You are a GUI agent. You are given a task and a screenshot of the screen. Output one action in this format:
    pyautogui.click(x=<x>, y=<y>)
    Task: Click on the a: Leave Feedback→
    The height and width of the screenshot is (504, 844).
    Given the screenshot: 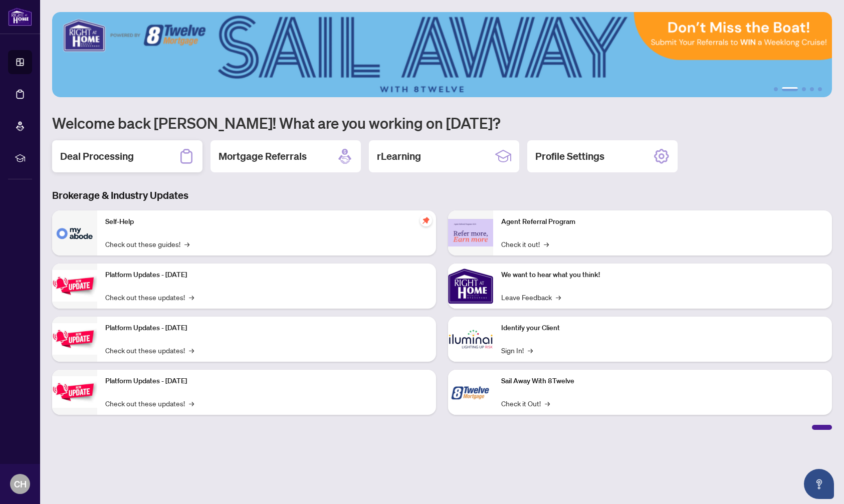 What is the action you would take?
    pyautogui.click(x=531, y=297)
    